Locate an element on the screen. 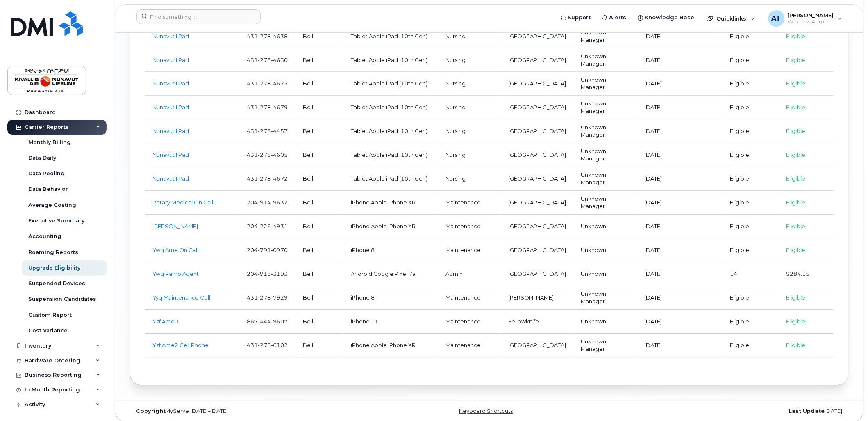  span: 914 is located at coordinates (265, 203).